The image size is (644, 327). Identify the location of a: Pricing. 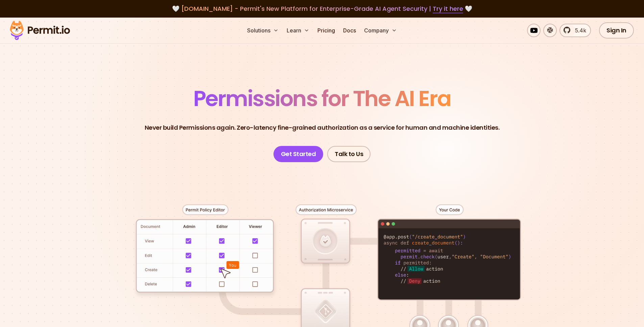
(326, 30).